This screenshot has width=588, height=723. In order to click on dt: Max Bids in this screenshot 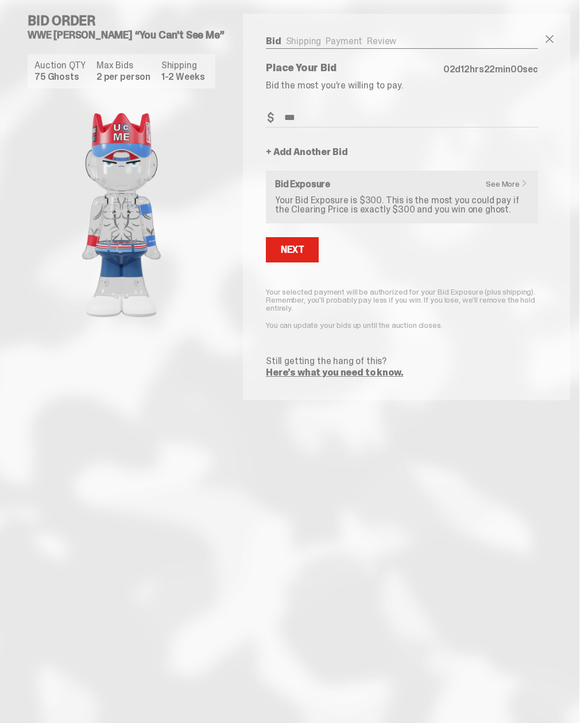, I will do `click(125, 65)`.